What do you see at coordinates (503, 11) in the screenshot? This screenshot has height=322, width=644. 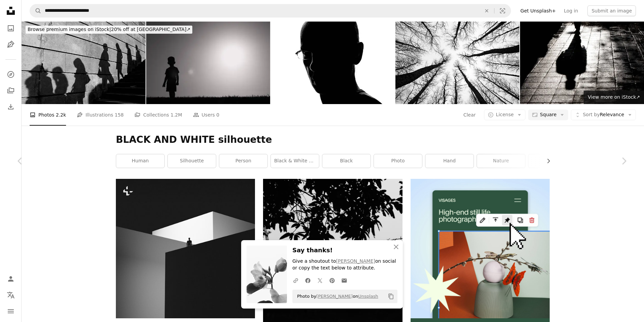 I see `button: Visual search` at bounding box center [503, 11].